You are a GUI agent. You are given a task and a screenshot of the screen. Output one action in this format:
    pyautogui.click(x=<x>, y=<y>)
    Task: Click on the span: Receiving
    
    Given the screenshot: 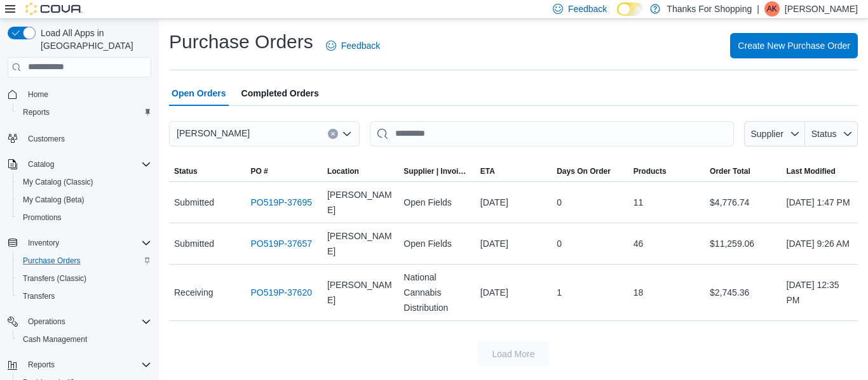 What is the action you would take?
    pyautogui.click(x=193, y=293)
    